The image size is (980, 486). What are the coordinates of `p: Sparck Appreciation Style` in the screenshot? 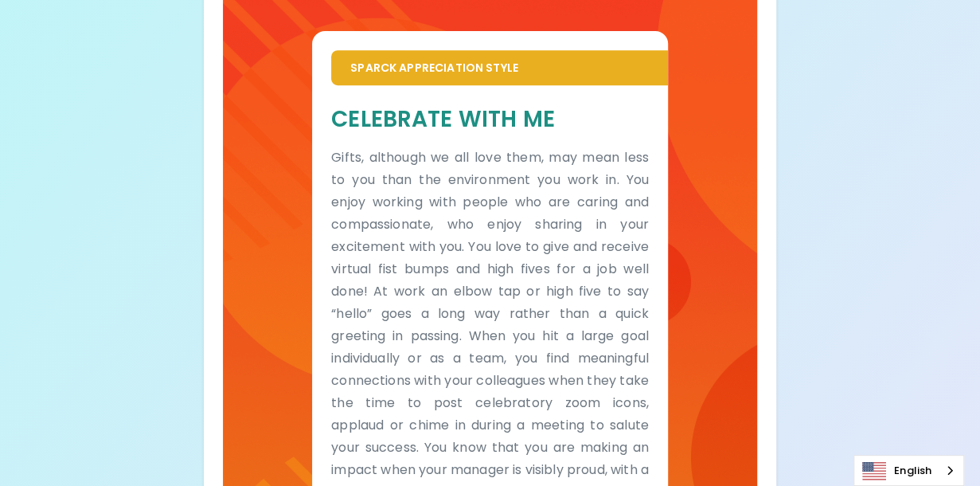 It's located at (499, 68).